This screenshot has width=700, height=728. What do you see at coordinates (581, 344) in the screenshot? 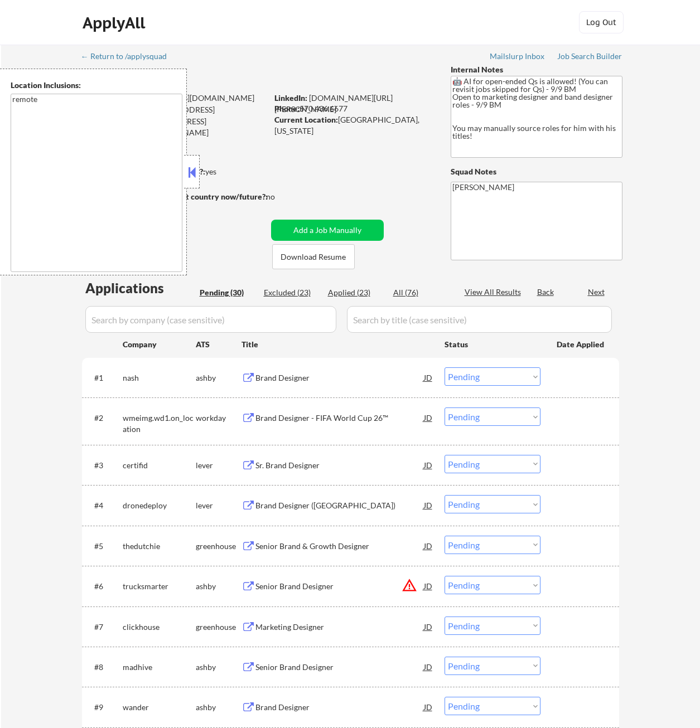
I see `div: Date Applied` at bounding box center [581, 344].